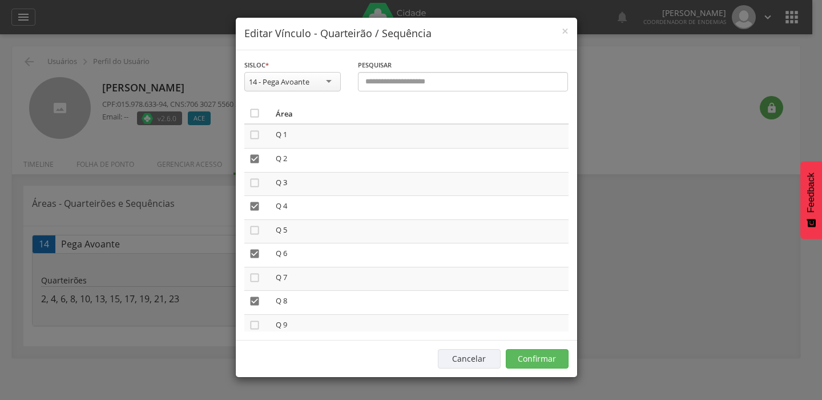 The image size is (822, 400). Describe the element at coordinates (420, 136) in the screenshot. I see `td: Q 1` at that location.